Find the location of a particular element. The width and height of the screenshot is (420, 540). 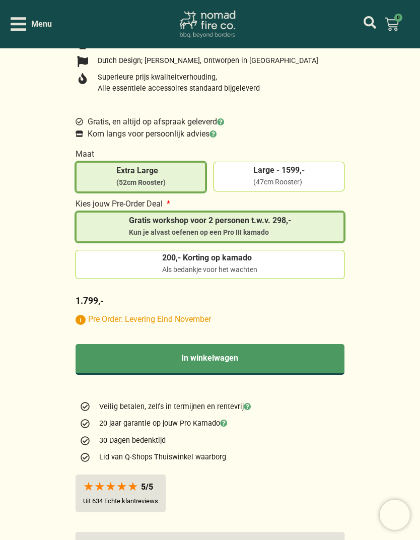

span: 200,- Korting op kamado is located at coordinates (210, 258).